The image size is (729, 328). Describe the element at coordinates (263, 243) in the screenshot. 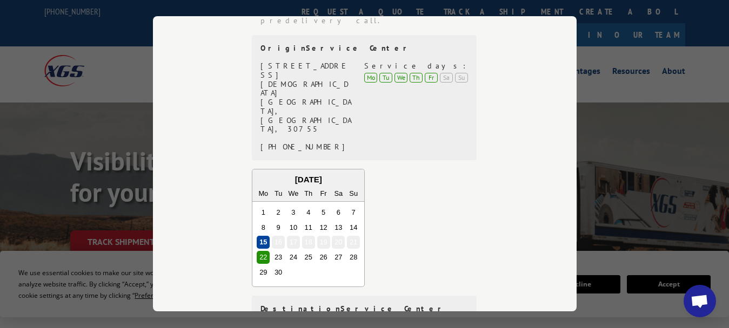

I see `div: Choose Monday, September 15th, 2025` at that location.